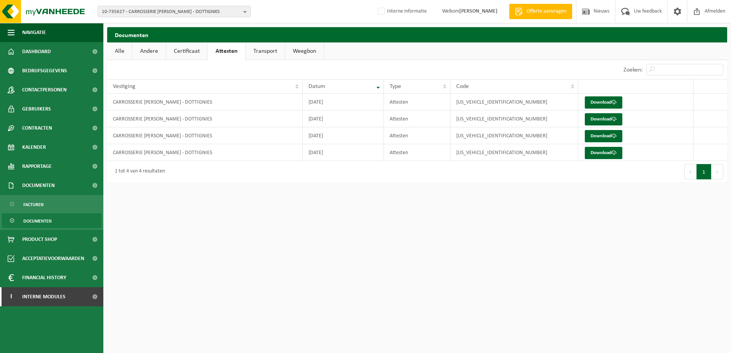 Image resolution: width=731 pixels, height=353 pixels. What do you see at coordinates (265, 51) in the screenshot?
I see `a: Transport` at bounding box center [265, 51].